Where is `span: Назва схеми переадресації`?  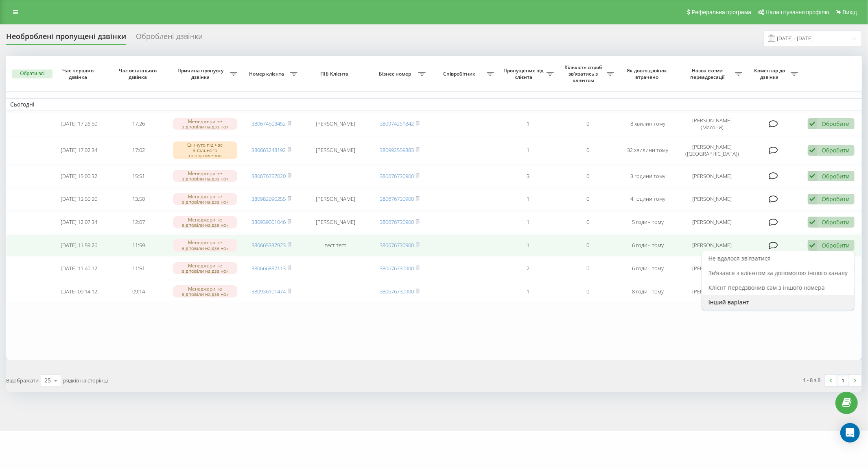 span: Назва схеми переадресації is located at coordinates (709, 73).